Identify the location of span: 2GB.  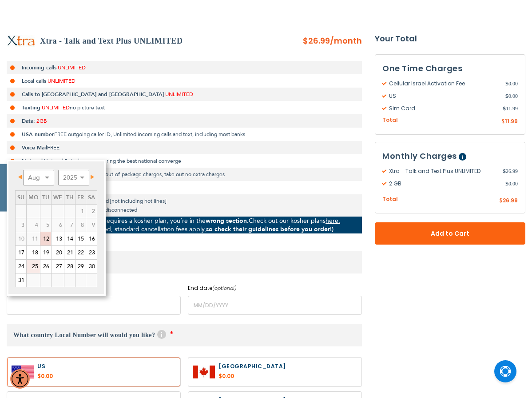
(42, 121).